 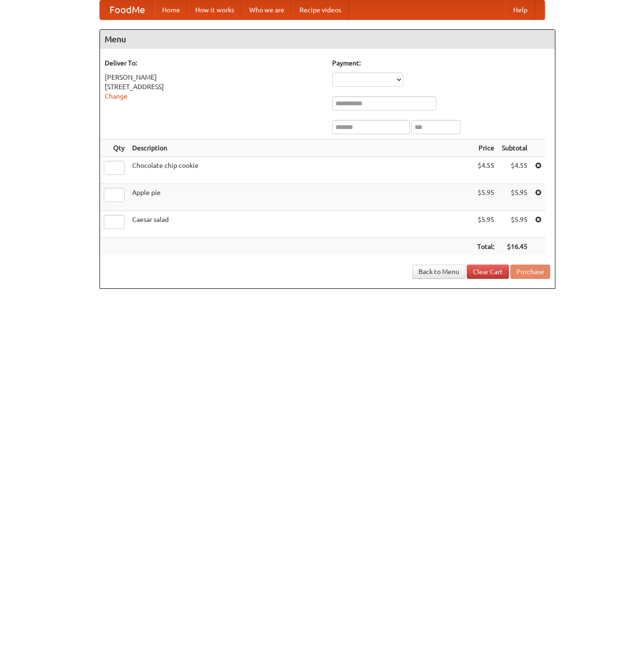 What do you see at coordinates (321, 10) in the screenshot?
I see `a: Recipe videos` at bounding box center [321, 10].